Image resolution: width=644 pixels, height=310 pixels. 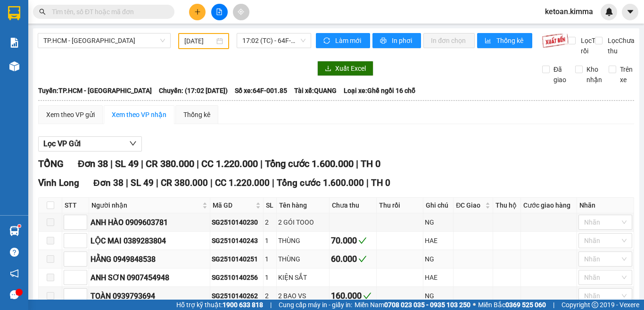 What do you see at coordinates (504, 40) in the screenshot?
I see `button: bar-chartThống kê` at bounding box center [504, 40].